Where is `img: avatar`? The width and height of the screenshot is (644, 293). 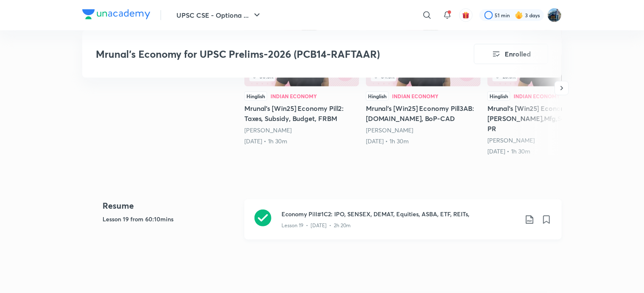
img: avatar is located at coordinates (466, 15).